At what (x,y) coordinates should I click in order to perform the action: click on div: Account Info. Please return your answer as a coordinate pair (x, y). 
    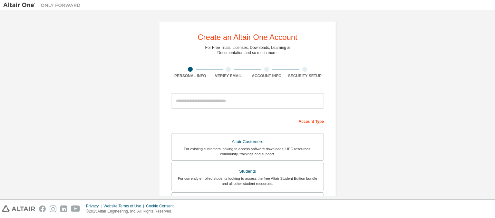
    Looking at the image, I should click on (266, 76).